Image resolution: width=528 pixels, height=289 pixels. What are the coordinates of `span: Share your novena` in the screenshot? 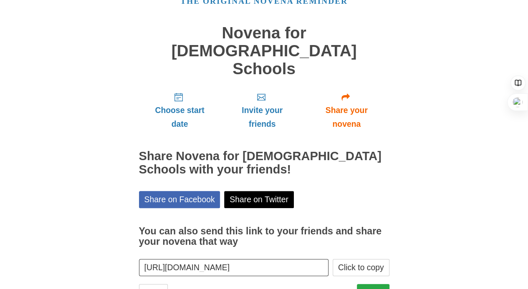 It's located at (347, 117).